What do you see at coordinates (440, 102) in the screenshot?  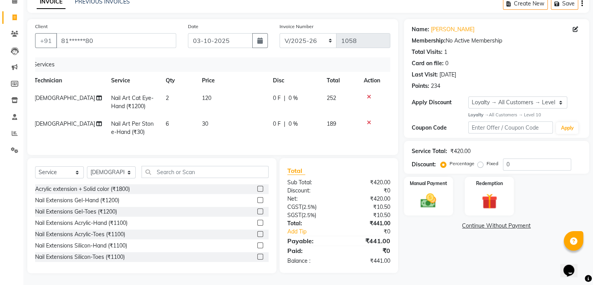 I see `div: Apply Discount` at bounding box center [440, 102].